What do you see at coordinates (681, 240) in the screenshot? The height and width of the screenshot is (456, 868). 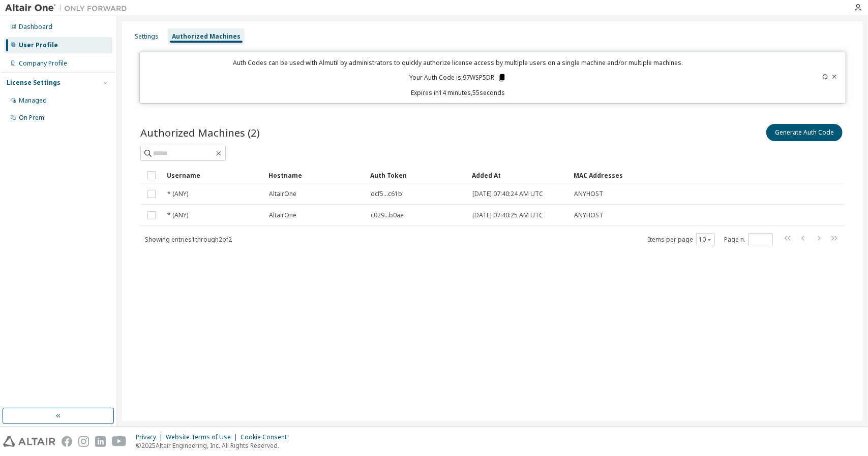 I see `span: Items per page` at bounding box center [681, 240].